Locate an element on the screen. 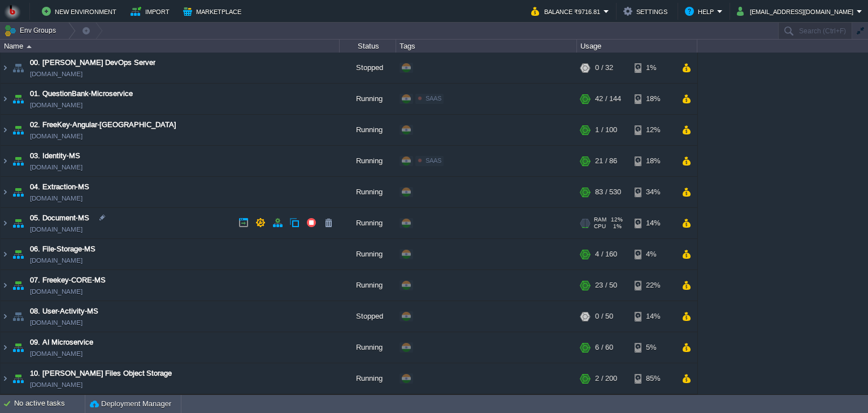 This screenshot has height=413, width=868. div: 42 / 144 is located at coordinates (608, 99).